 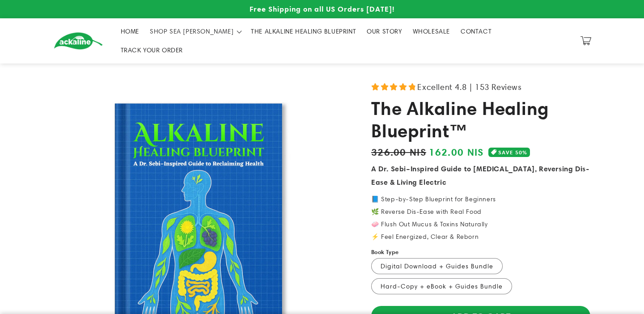 I want to click on label: Digital Download + Guides Bundle, so click(x=437, y=266).